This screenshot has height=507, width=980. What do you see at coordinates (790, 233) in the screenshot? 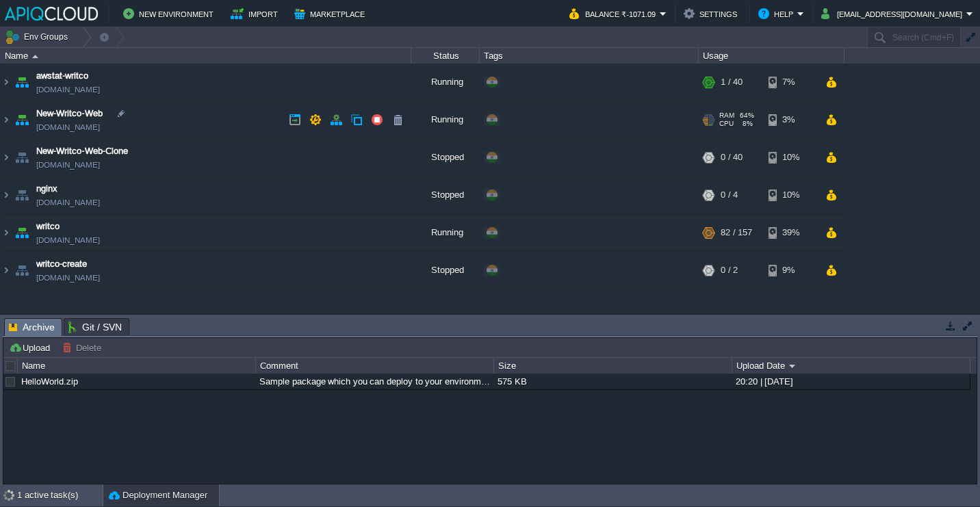
I see `div: 39%` at bounding box center [790, 233].